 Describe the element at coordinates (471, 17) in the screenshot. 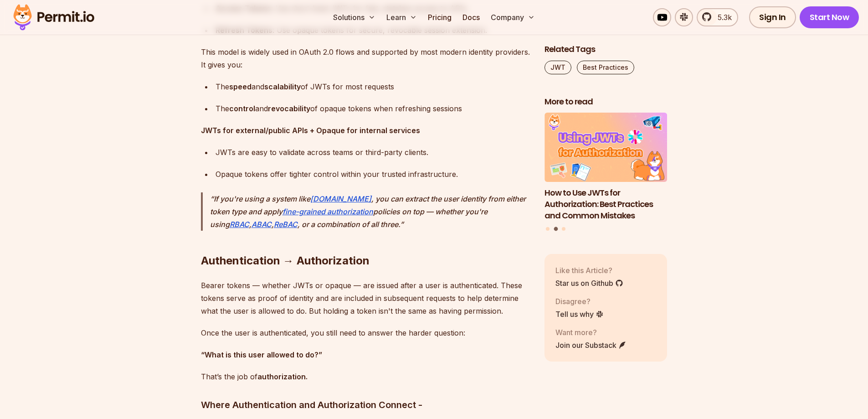

I see `a: Docs` at that location.